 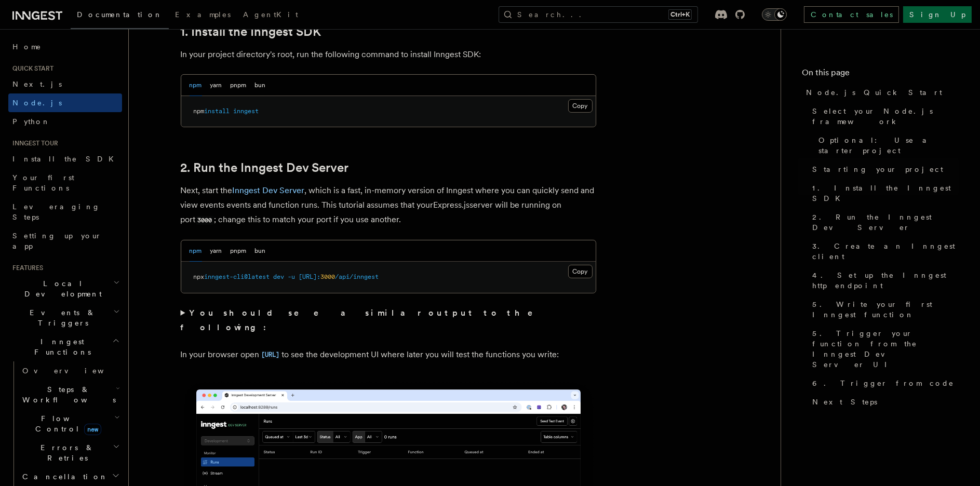 I want to click on a: Sign Up, so click(x=937, y=14).